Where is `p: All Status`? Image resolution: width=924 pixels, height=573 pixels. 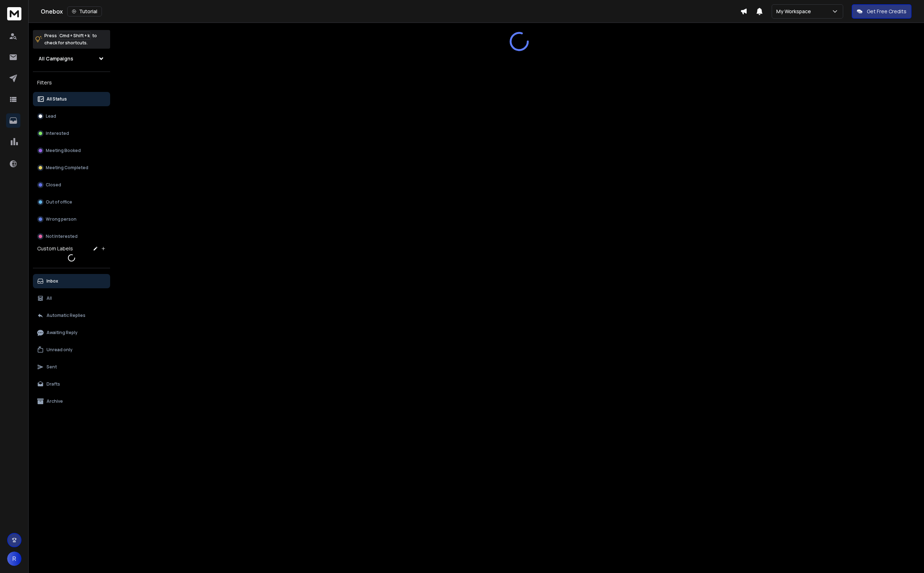 p: All Status is located at coordinates (56, 99).